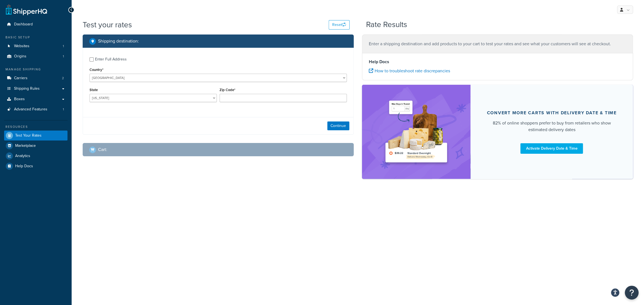 The height and width of the screenshot is (305, 644). Describe the element at coordinates (36, 109) in the screenshot. I see `a: Advanced Features1` at that location.